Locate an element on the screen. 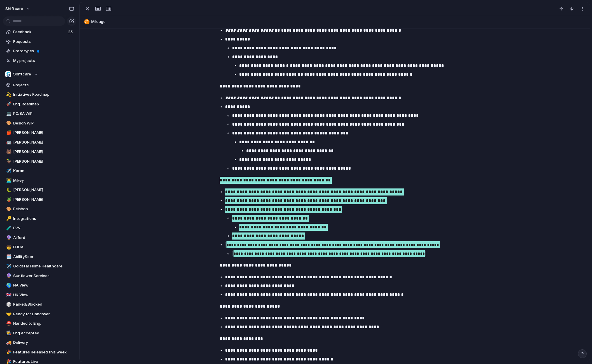  a: 🧒EHCA is located at coordinates (40, 247).